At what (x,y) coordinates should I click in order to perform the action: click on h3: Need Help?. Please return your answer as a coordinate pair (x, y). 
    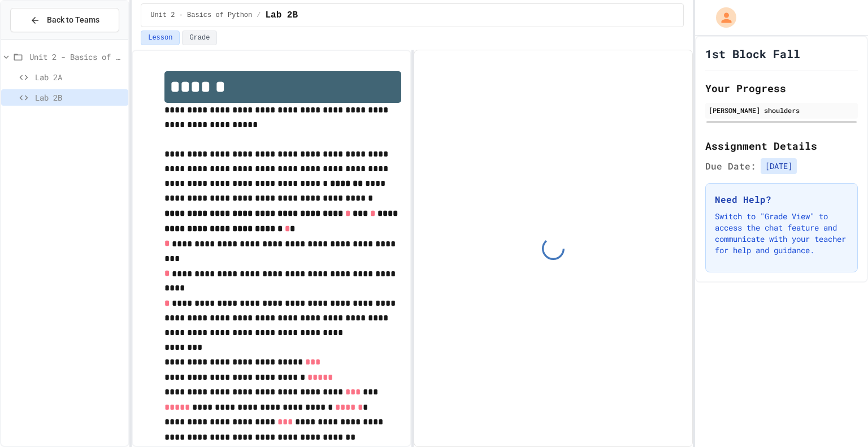
    Looking at the image, I should click on (781, 199).